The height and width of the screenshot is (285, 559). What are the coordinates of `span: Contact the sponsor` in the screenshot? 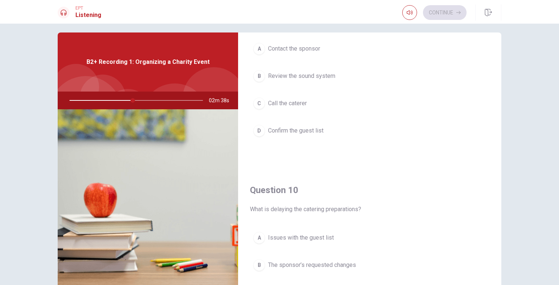 It's located at (294, 49).